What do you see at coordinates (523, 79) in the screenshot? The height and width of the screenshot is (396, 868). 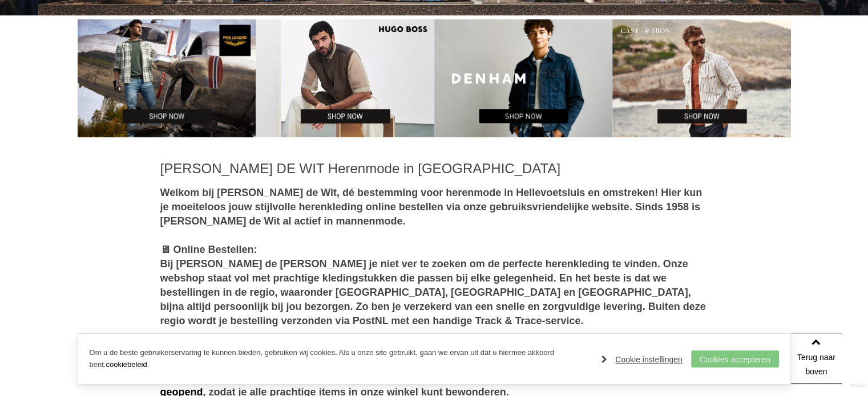 I see `img: Denham` at bounding box center [523, 79].